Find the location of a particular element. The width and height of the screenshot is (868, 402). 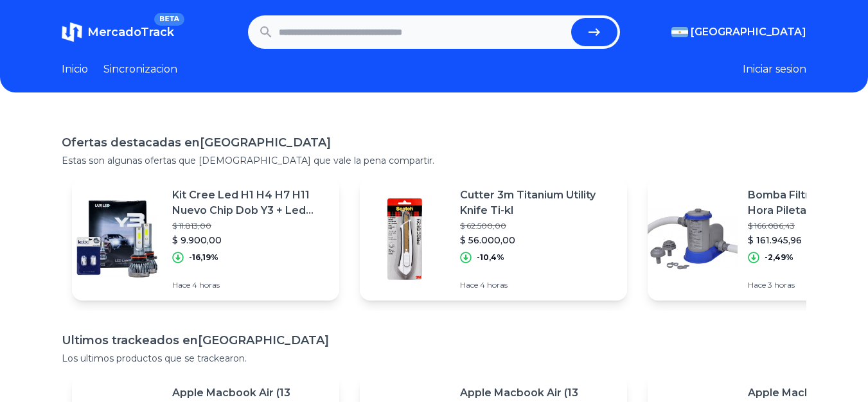

p: -10,4% is located at coordinates (491, 258).